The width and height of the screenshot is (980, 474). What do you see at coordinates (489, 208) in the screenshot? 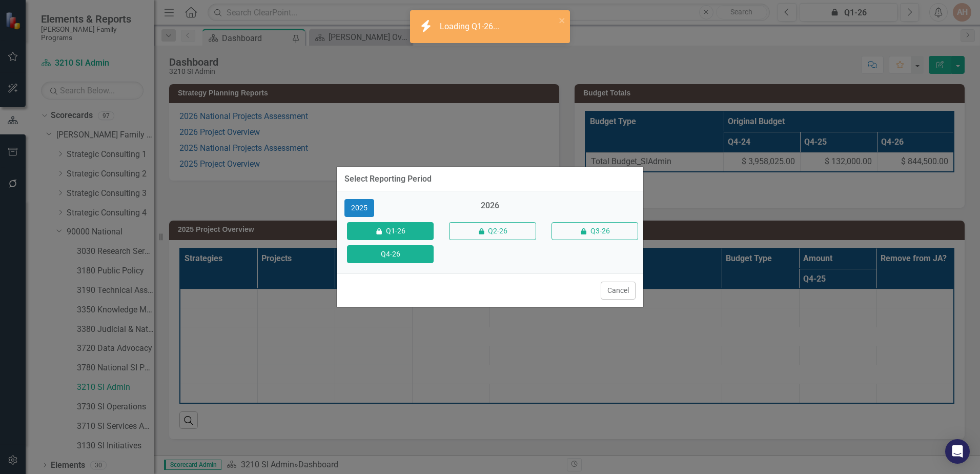
I see `div: 2026` at bounding box center [489, 208].